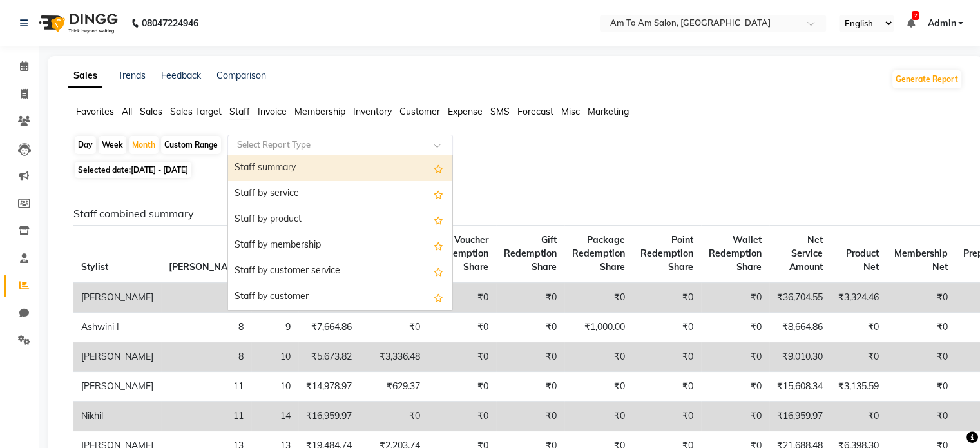  I want to click on td: ₹14,978.97, so click(329, 386).